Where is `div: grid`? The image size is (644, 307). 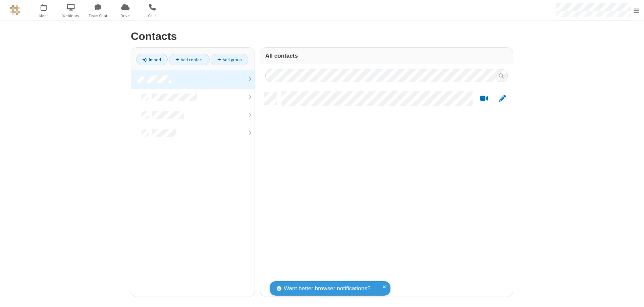
div: grid is located at coordinates (386, 192).